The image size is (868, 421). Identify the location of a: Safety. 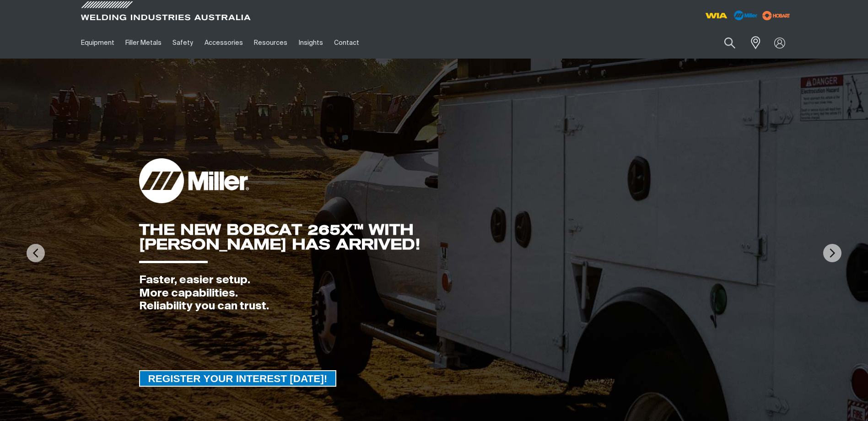
(183, 43).